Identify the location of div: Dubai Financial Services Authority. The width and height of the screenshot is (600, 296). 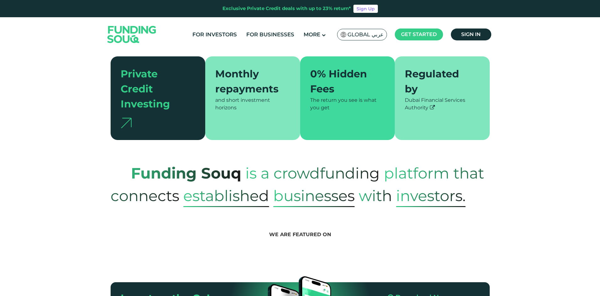
(442, 104).